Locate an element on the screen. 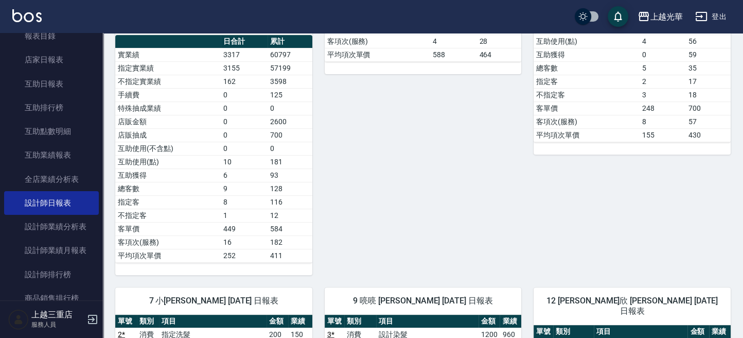  a: 店家日報表 is located at coordinates (51, 60).